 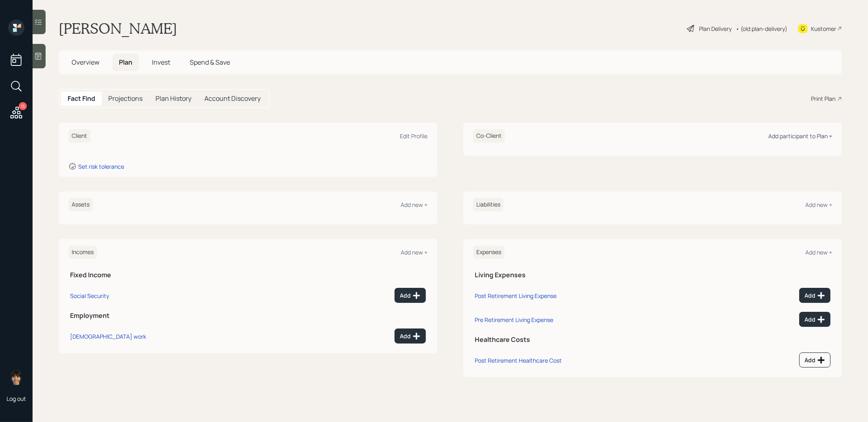 I want to click on span: Plan, so click(x=125, y=63).